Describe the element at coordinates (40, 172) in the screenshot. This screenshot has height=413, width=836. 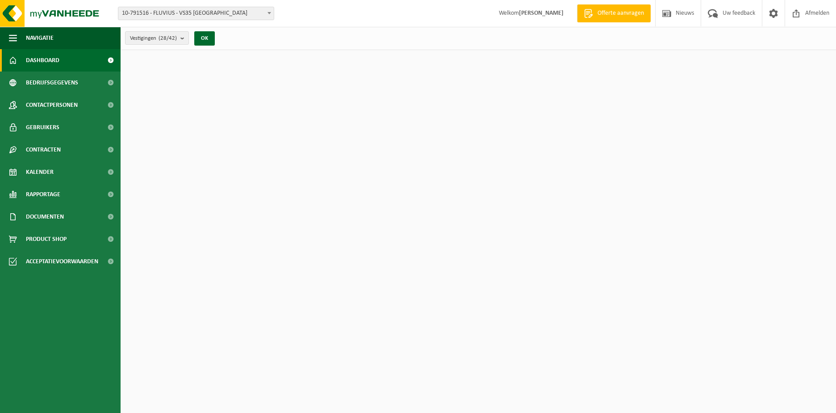
I see `span: Kalender` at that location.